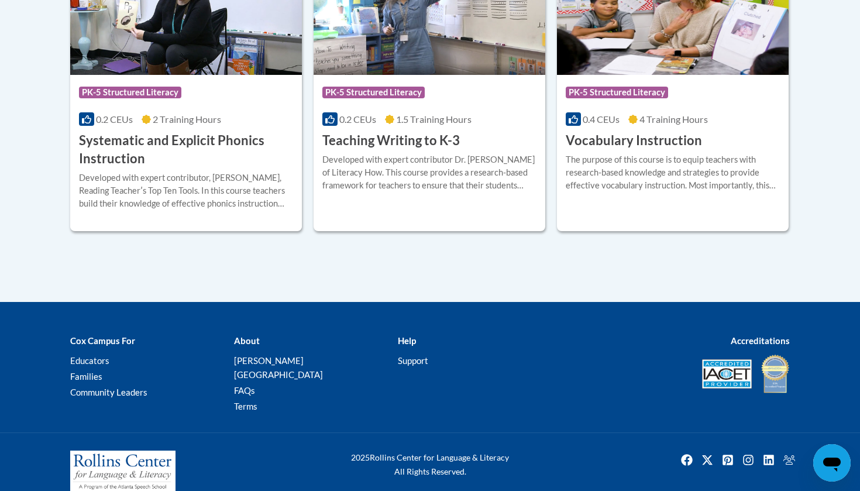 This screenshot has height=491, width=860. Describe the element at coordinates (244, 390) in the screenshot. I see `a: FAQs` at that location.